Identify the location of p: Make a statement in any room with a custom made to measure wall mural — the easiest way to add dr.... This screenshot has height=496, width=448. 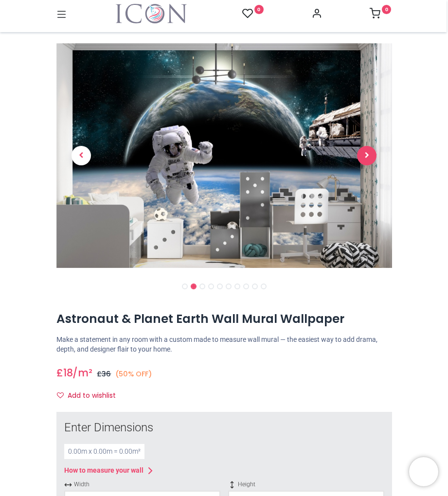
(224, 344).